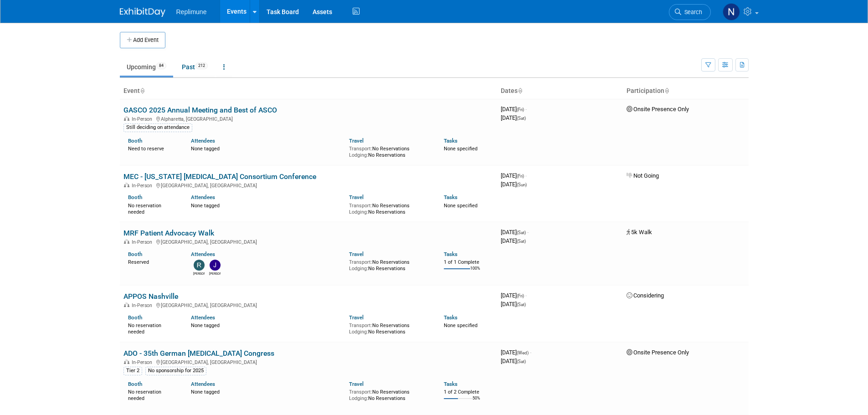  I want to click on div: 1 of 2 Complete, so click(468, 393).